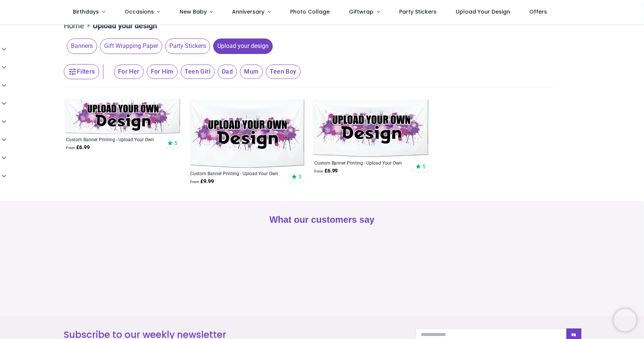  Describe the element at coordinates (359, 163) in the screenshot. I see `a: Custom Banner Printing - Upload Your Own Design - Size 3` at that location.